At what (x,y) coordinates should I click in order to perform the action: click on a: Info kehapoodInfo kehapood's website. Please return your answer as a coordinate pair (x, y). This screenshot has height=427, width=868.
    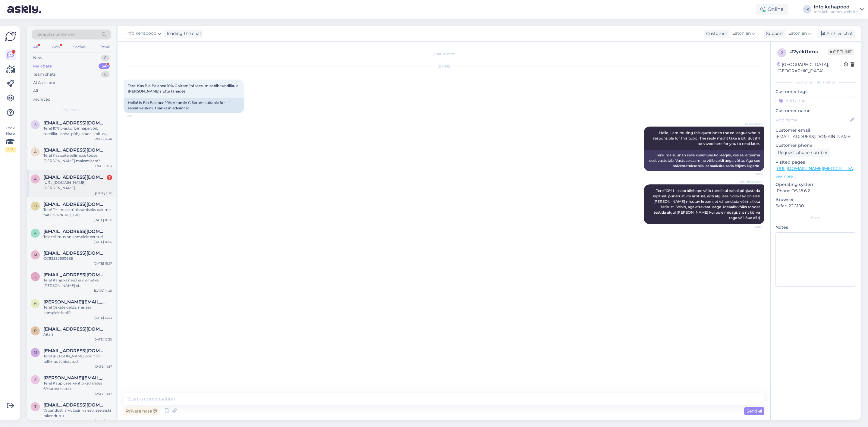
    Looking at the image, I should click on (840, 9).